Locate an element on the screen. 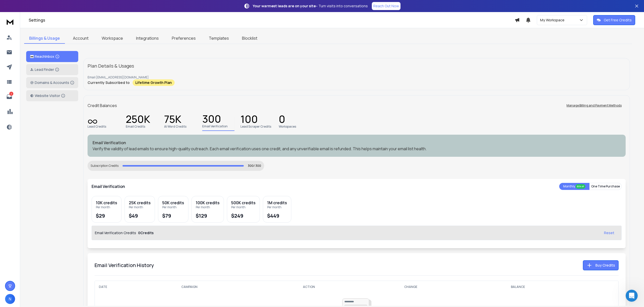 This screenshot has height=307, width=644. a: Blocklist is located at coordinates (250, 38).